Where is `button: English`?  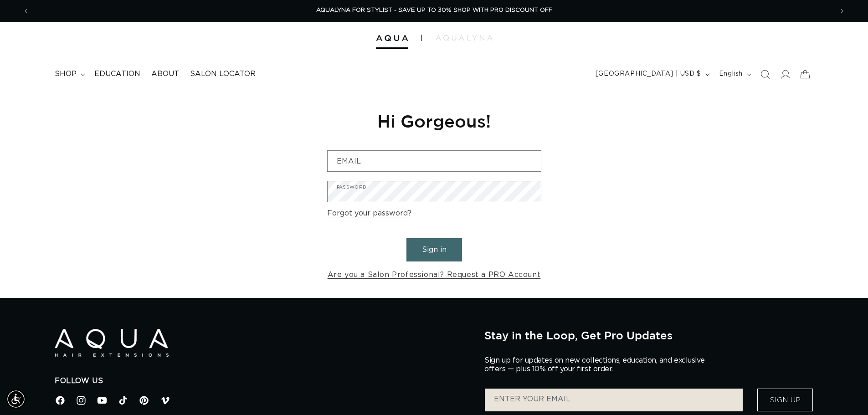
button: English is located at coordinates (734, 74).